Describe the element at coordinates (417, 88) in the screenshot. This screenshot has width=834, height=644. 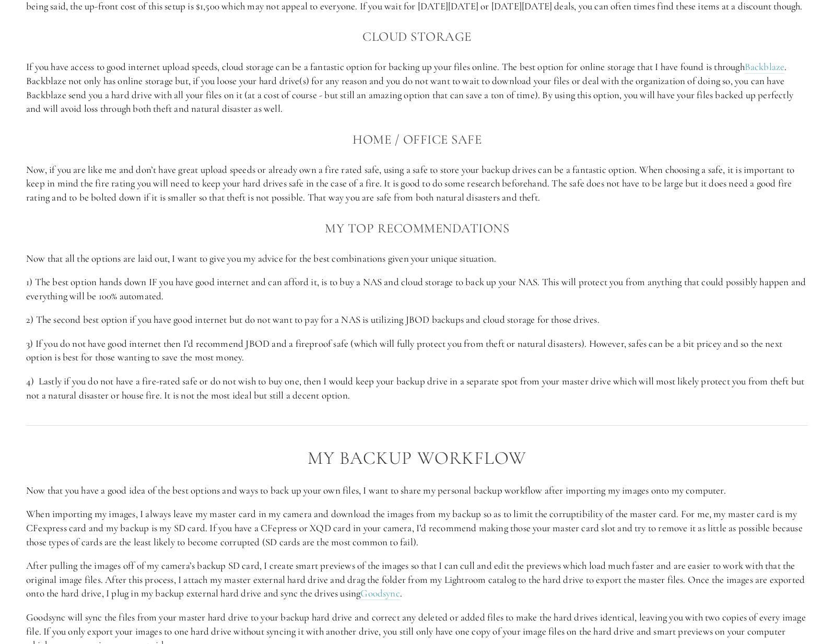
I see `p: If you have access to good internet upload speeds, cloud storage can be a fantastic option for ba...` at that location.